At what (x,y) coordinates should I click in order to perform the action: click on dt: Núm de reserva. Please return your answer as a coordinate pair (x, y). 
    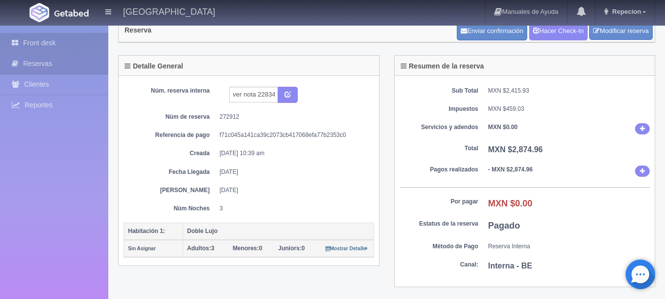
    Looking at the image, I should click on (170, 117).